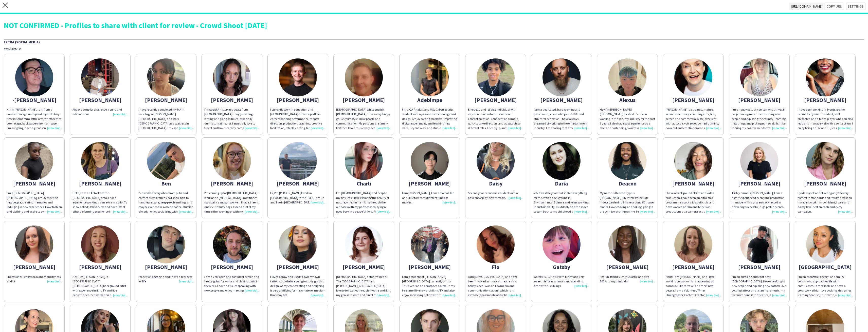 The height and width of the screenshot is (332, 868). Describe the element at coordinates (627, 245) in the screenshot. I see `img: thumb-681fdb5596183.jpeg` at that location.